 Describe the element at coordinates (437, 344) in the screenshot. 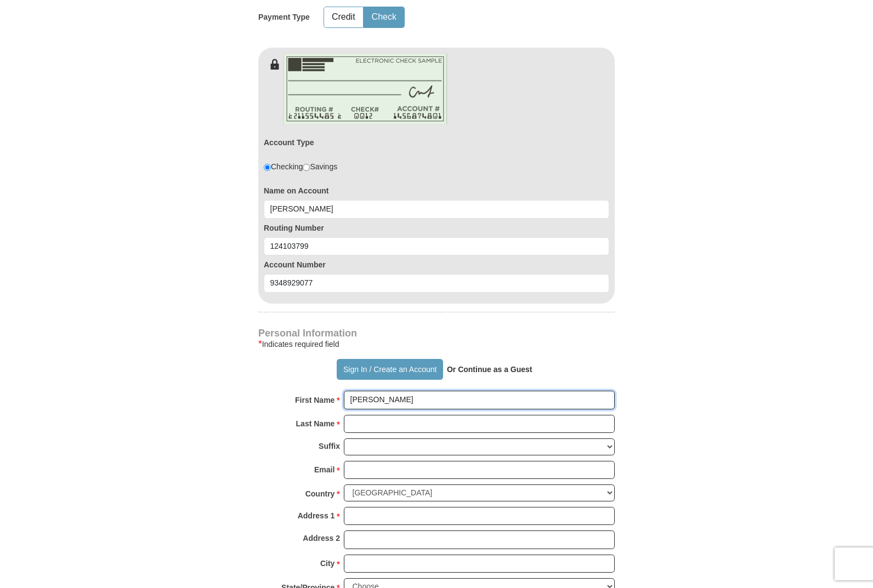

I see `div: Indicates required field` at that location.